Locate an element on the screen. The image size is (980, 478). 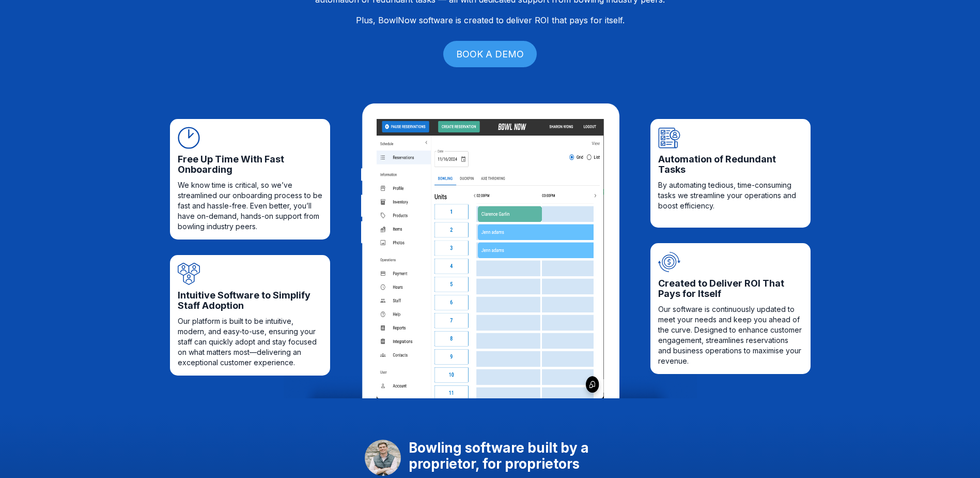
span: Our platform is built to be intuitive, modern, and easy-to-use, ensuring your staff can quickly a... is located at coordinates (250, 342).